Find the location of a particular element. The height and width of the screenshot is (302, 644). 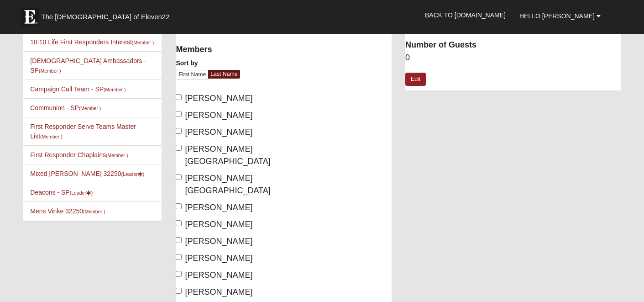

a: Edit is located at coordinates (416, 79).